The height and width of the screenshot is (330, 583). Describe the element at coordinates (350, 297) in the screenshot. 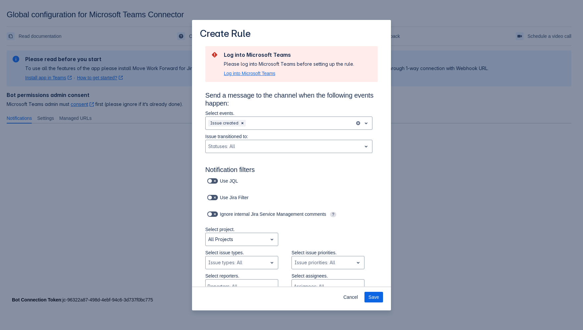

I see `span: Cancel` at that location.